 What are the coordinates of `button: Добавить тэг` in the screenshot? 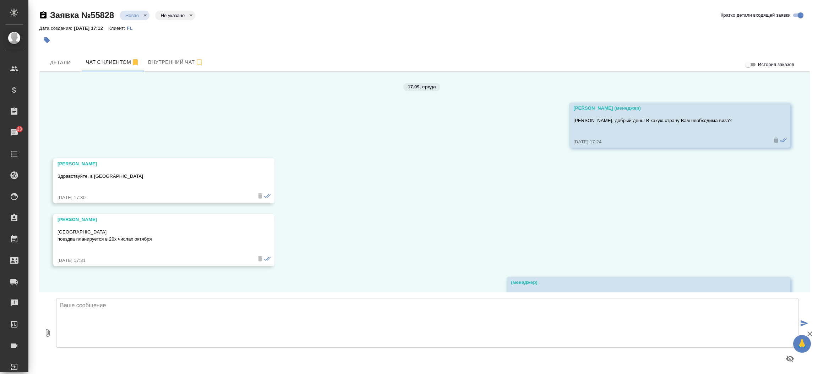 It's located at (47, 40).